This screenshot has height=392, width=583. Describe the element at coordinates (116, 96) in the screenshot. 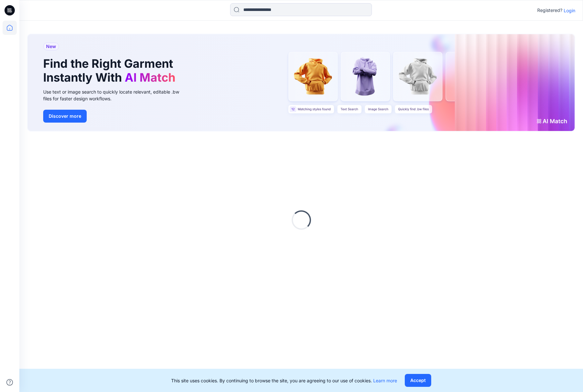

I see `div: Use text or image search to quickly locate relevant, editable .bw files for faster design workflows.` at that location.